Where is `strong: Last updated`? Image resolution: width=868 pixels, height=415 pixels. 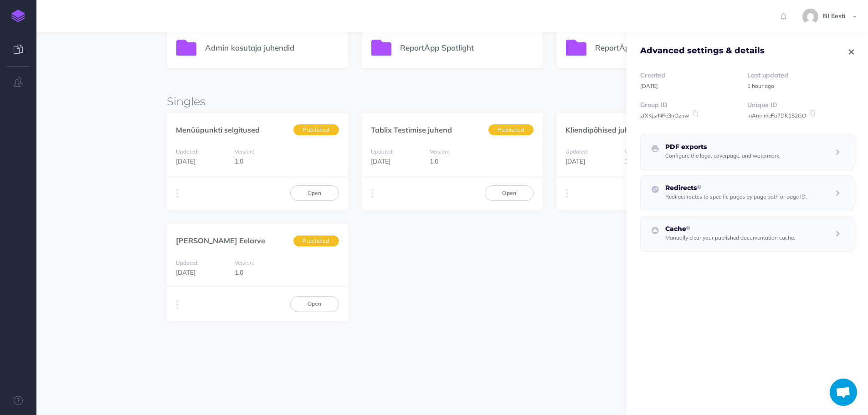 strong: Last updated is located at coordinates (768, 75).